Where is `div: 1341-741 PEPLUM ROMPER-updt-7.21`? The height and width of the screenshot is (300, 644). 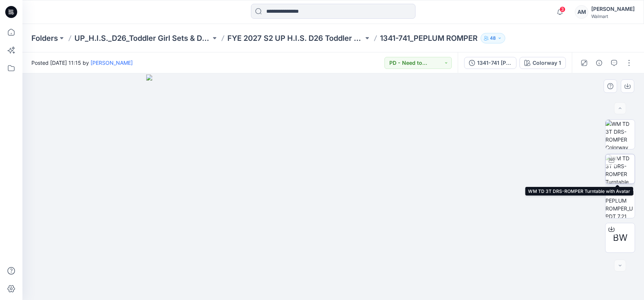 div: 1341-741 PEPLUM ROMPER-updt-7.21 is located at coordinates (494, 63).